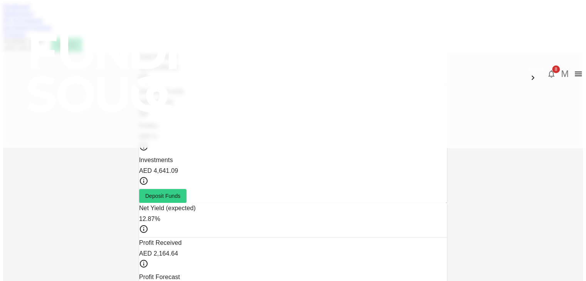  I want to click on span: Investments, so click(156, 160).